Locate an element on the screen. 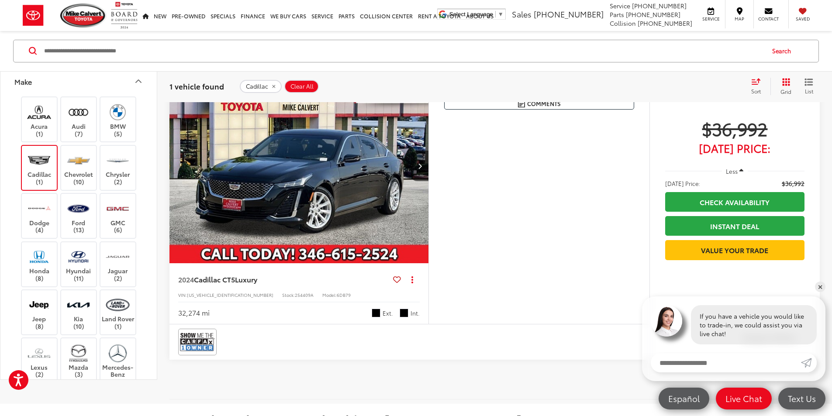 The image size is (832, 416). button: Select sort value is located at coordinates (759, 86).